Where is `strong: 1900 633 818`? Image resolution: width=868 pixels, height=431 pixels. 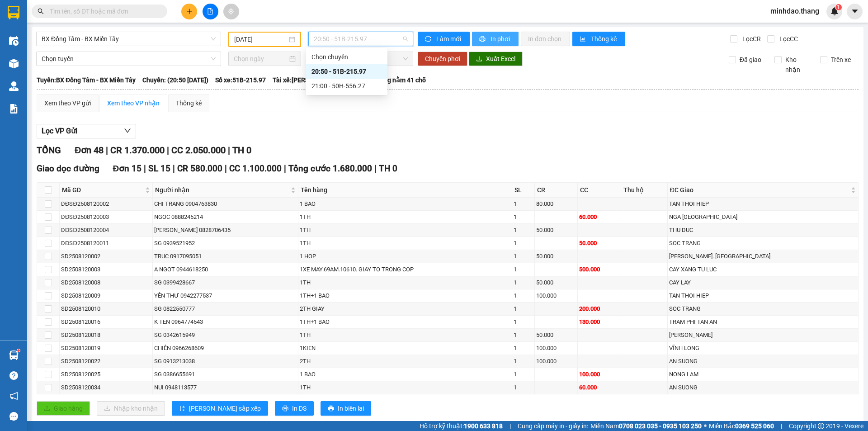
strong: 1900 633 818 is located at coordinates (484, 426).